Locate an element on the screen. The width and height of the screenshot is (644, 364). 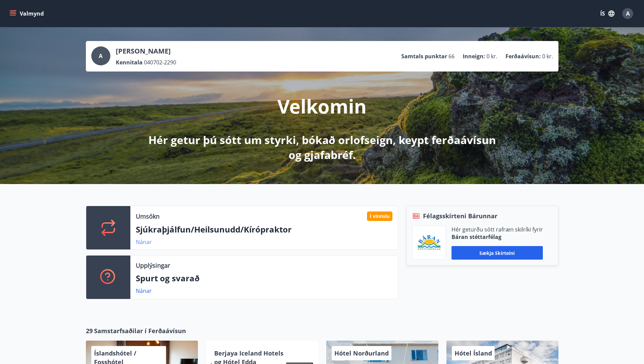
span: 29 is located at coordinates (89, 331).